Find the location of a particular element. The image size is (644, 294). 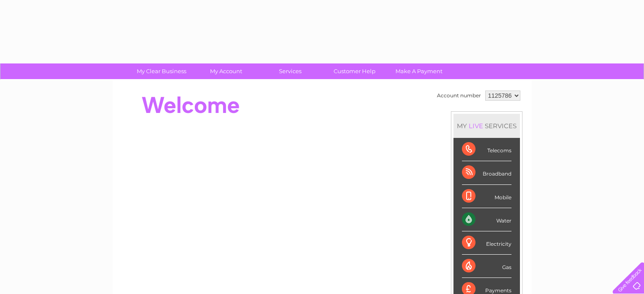

div: LIVE is located at coordinates (476, 126).